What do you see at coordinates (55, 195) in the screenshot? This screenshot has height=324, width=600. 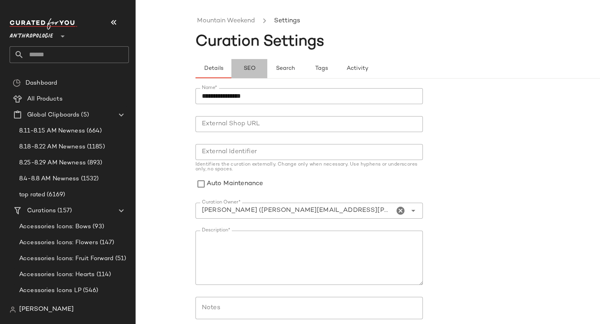 I see `span: (6169)` at bounding box center [55, 195].